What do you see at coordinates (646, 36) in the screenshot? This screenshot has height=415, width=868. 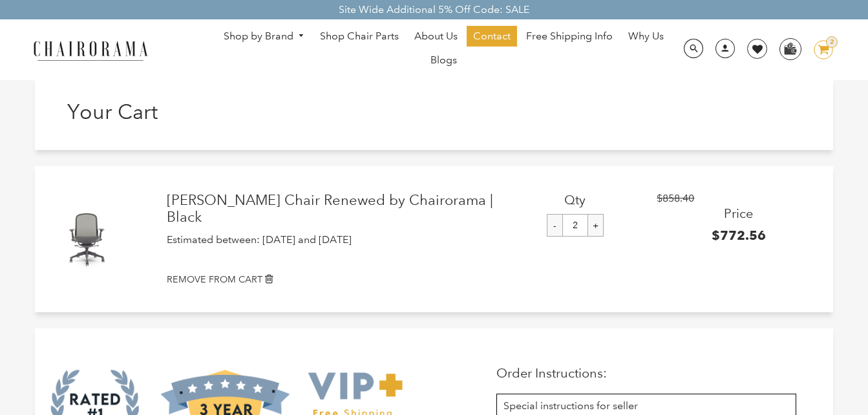 I see `span: Why Us` at bounding box center [646, 36].